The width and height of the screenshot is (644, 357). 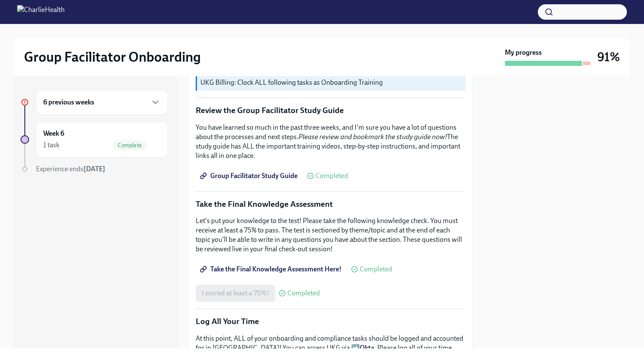 I want to click on strong: My progress, so click(x=523, y=53).